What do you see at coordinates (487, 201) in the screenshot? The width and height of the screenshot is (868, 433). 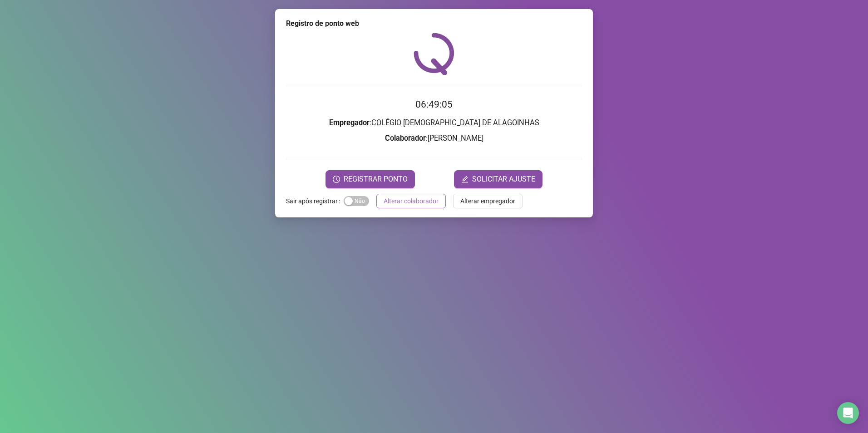 I see `button: Alterar empregador` at bounding box center [487, 201].